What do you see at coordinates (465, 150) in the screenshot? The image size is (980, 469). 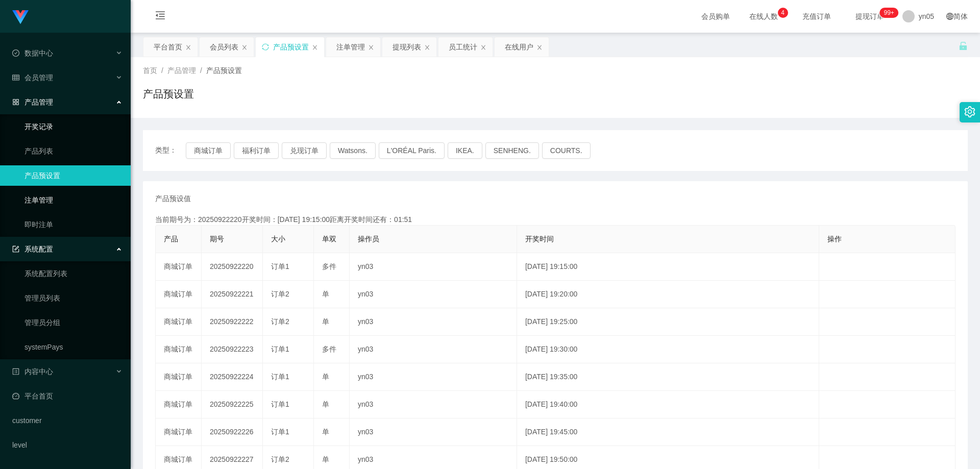 I see `button: IKEA.` at bounding box center [465, 150].